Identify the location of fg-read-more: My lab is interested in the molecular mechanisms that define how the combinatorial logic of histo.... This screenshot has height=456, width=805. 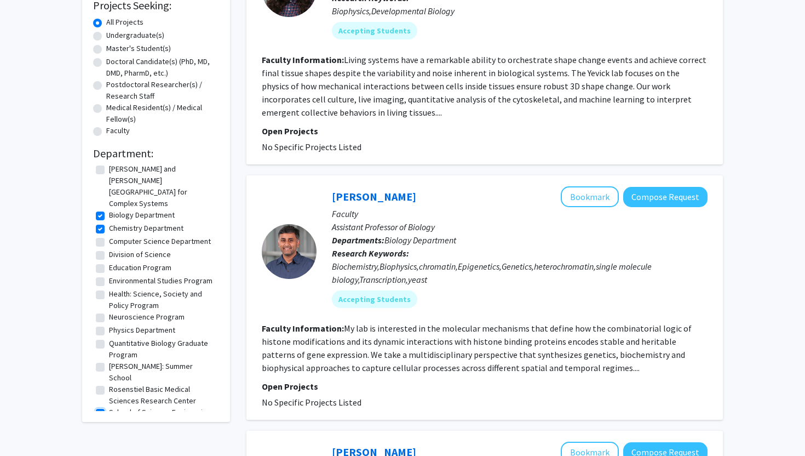
(477, 348).